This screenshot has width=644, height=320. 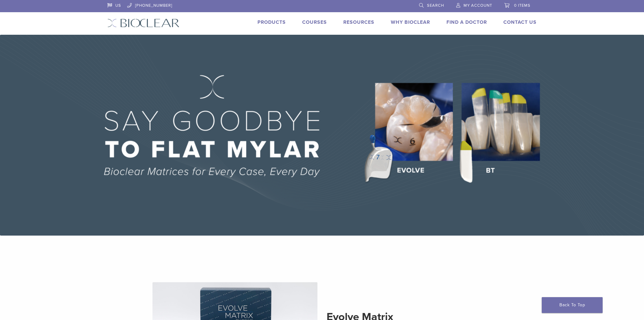 What do you see at coordinates (143, 23) in the screenshot?
I see `img: Bioclear` at bounding box center [143, 23].